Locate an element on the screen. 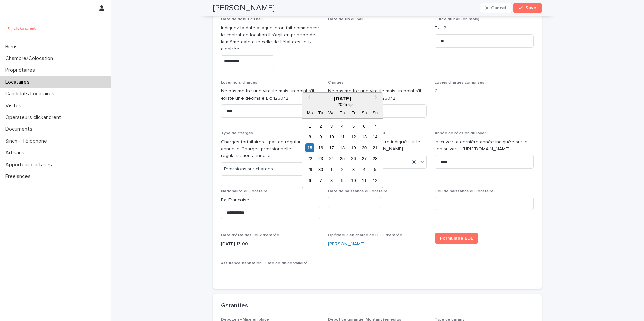 This screenshot has height=321, width=644. span: Durée du bail (en mois) is located at coordinates (457, 19).